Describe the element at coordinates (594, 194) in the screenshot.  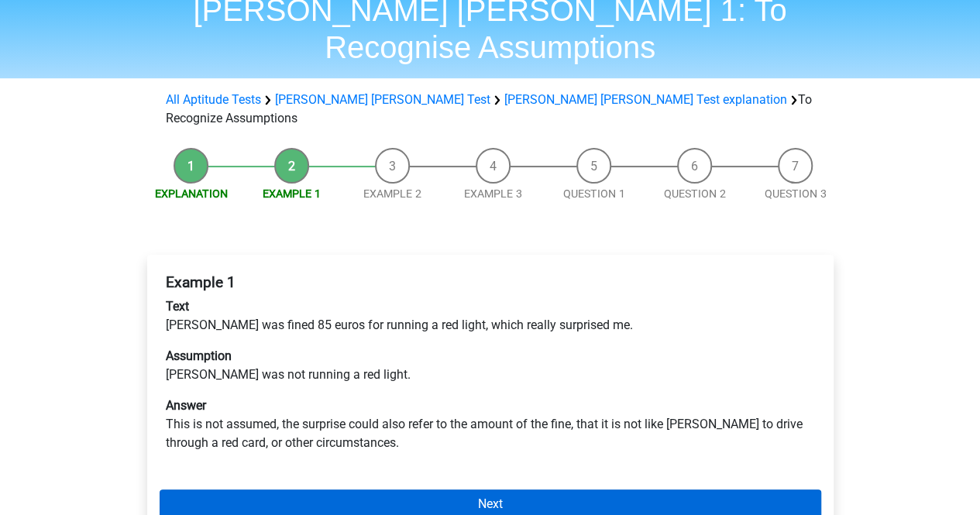
I see `a: Question 1` at that location.